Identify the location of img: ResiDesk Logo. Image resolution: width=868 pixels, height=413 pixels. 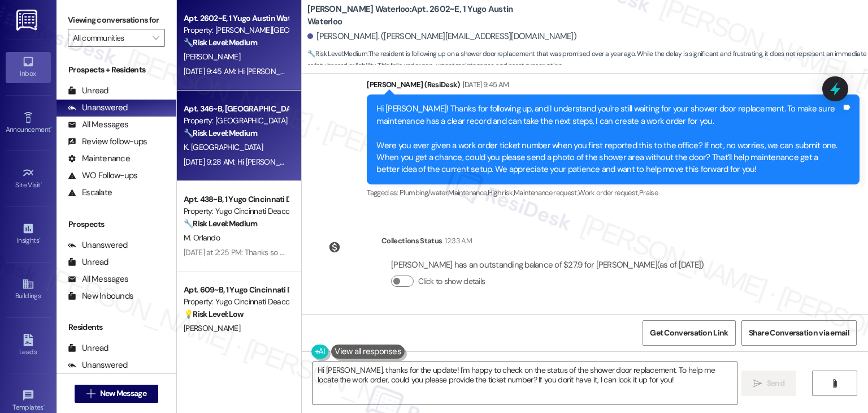
(28, 20).